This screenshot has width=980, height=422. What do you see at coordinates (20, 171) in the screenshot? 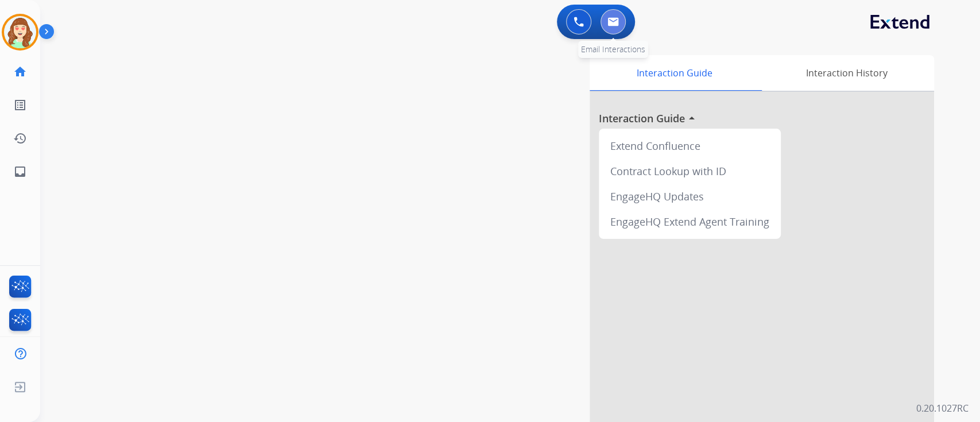
I see `mat-icon: inbox` at bounding box center [20, 171].